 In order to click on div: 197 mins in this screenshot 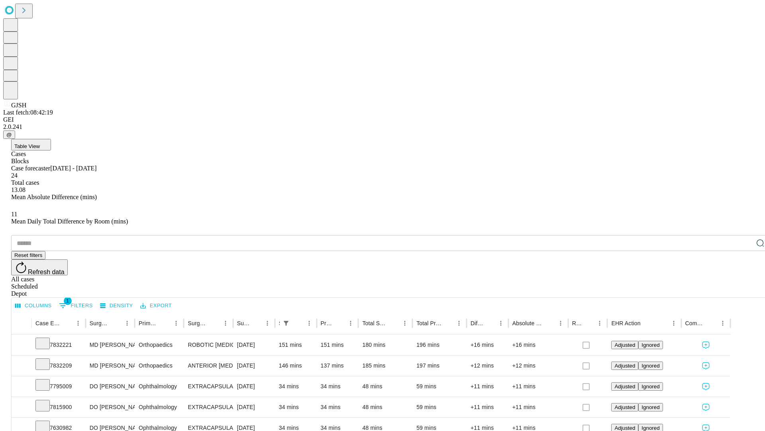, I will do `click(440, 365)`.